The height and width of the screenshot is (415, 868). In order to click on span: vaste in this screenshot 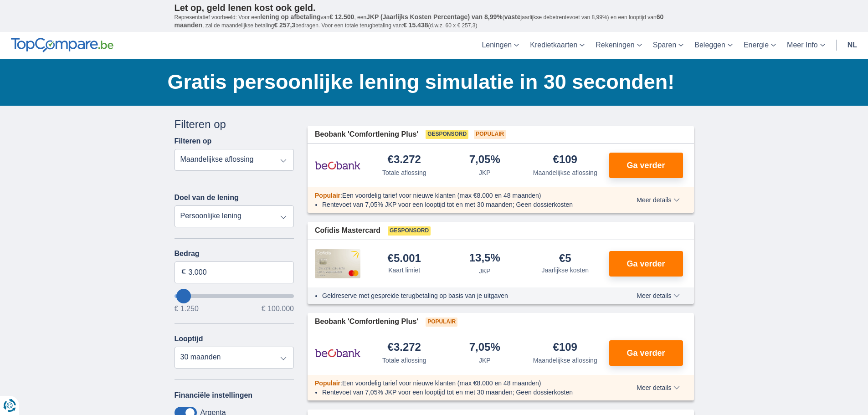, I will do `click(513, 17)`.